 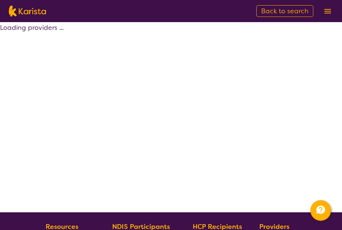 I want to click on a: Back to search, so click(x=285, y=11).